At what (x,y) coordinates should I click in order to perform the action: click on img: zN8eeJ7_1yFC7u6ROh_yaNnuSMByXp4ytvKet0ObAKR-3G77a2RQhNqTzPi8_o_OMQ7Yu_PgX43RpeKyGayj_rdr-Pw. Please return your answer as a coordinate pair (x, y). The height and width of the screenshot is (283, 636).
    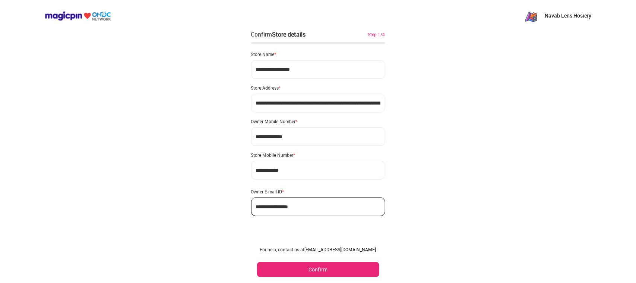
    Looking at the image, I should click on (532, 16).